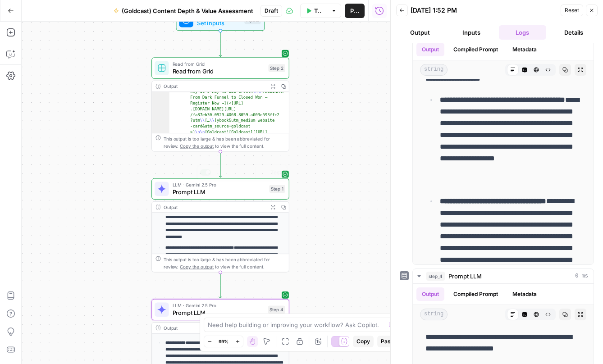  What do you see at coordinates (252, 21) in the screenshot?
I see `div: Inputs` at bounding box center [252, 21].